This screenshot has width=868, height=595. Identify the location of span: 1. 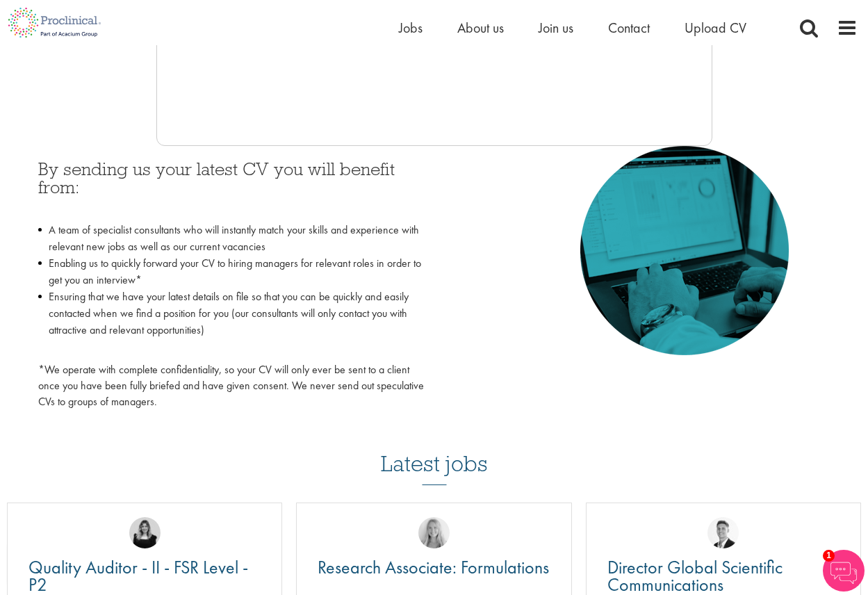
(828, 556).